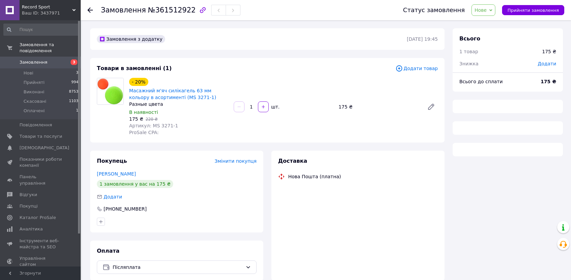 Image resolution: width=571 pixels, height=280 pixels. Describe the element at coordinates (431, 107) in the screenshot. I see `a: Редагувати` at that location.